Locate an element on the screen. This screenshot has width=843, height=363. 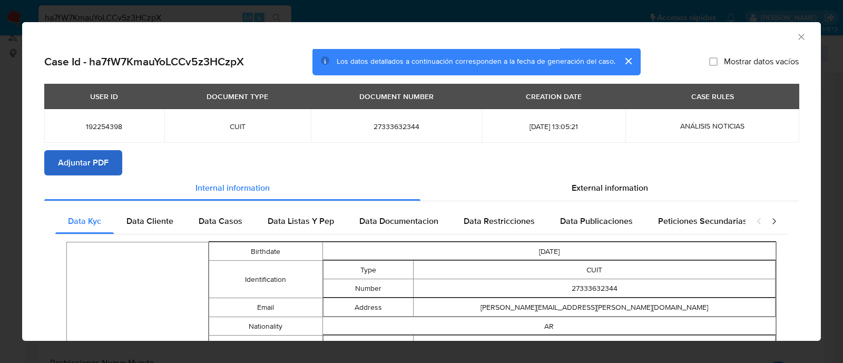
span: Internal information is located at coordinates (232, 187).